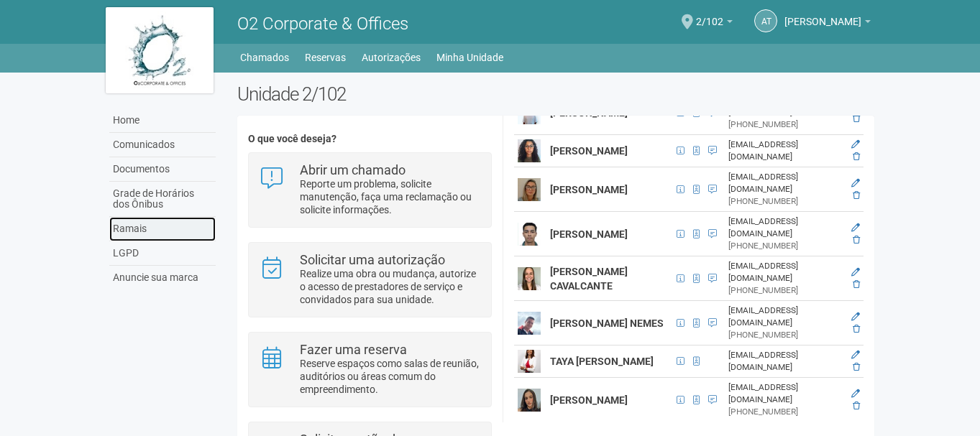  What do you see at coordinates (323, 23) in the screenshot?
I see `span: O2 Corporate & Offices` at bounding box center [323, 23].